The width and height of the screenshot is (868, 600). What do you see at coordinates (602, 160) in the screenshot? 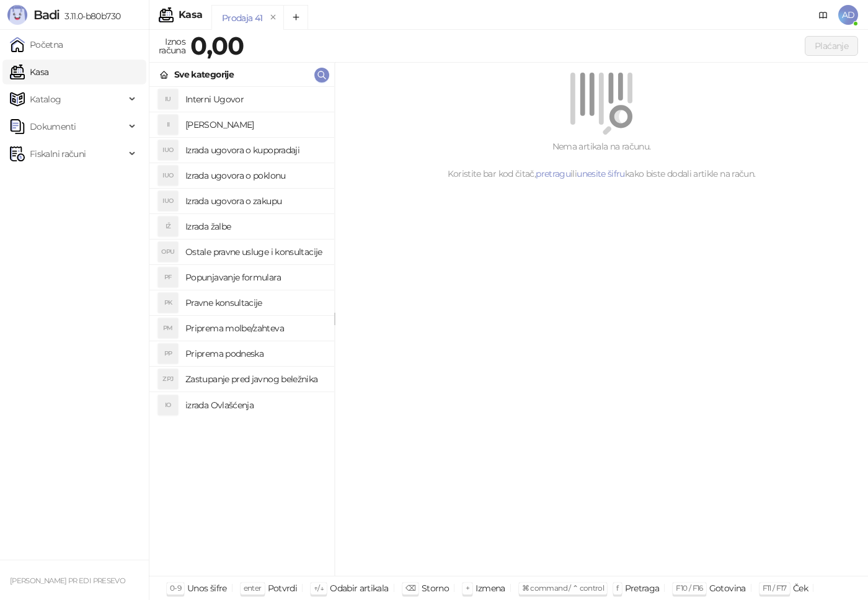
I see `div: Nema artikala na računu. Koristite bar kod čitač, ili kako biste dodali artikle na račun.` at bounding box center [602, 160].